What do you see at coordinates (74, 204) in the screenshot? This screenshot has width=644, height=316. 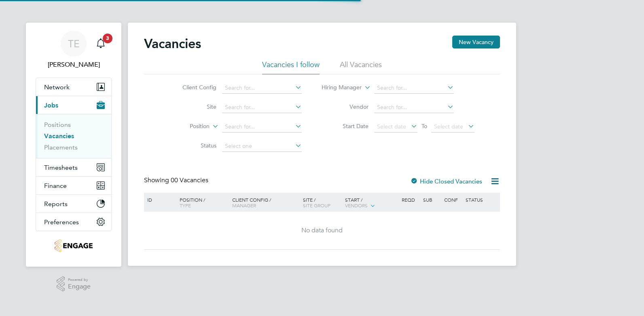 I see `button: Reports` at bounding box center [74, 204].